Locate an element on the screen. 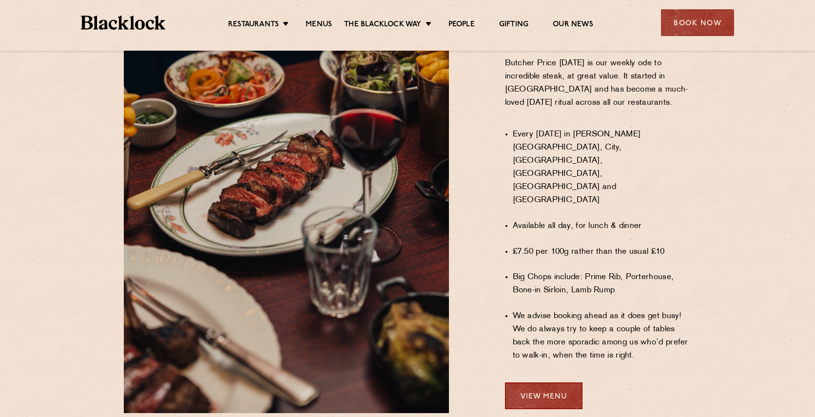  a: Restaurants is located at coordinates (253, 25).